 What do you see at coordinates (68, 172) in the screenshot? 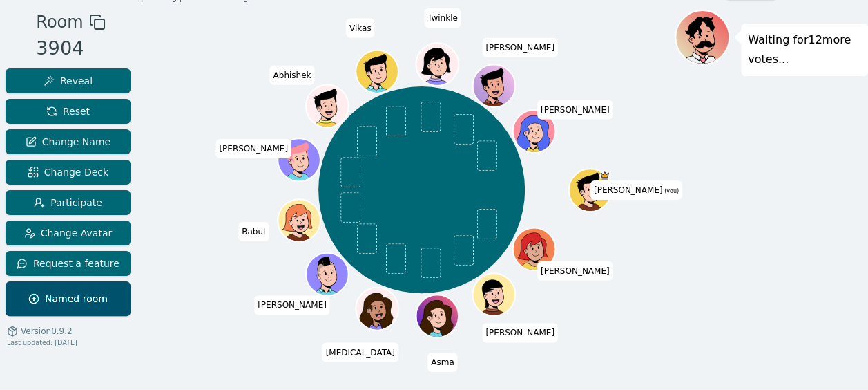
I see `button: Change Deck` at bounding box center [68, 172].